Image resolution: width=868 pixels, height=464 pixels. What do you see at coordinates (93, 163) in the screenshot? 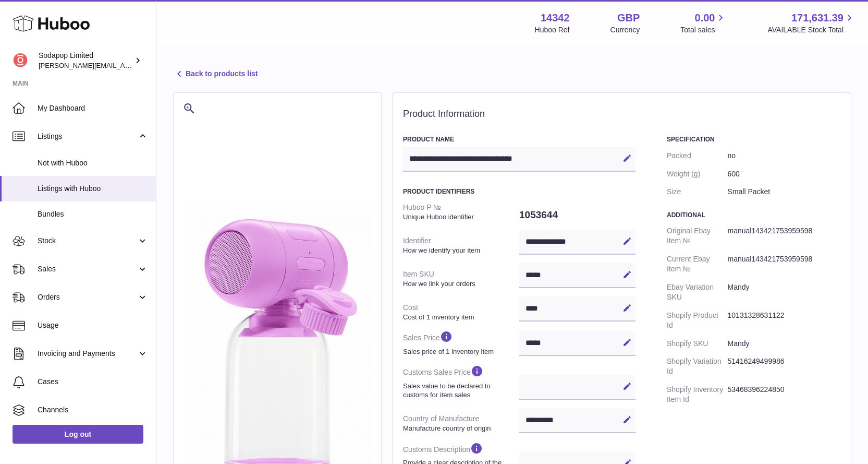
I see `span: Not with Huboo` at bounding box center [93, 163].